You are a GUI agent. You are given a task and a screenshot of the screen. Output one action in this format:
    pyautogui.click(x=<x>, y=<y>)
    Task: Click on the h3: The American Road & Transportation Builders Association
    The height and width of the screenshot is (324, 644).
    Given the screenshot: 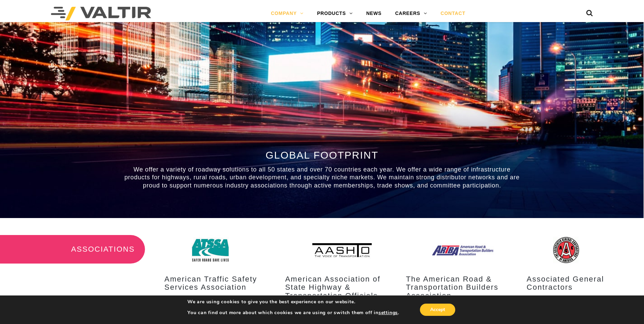 What is the action you would take?
    pyautogui.click(x=463, y=287)
    